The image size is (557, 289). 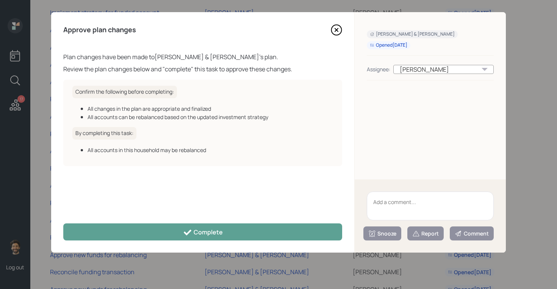 What do you see at coordinates (471, 233) in the screenshot?
I see `div: Comment` at bounding box center [471, 233].